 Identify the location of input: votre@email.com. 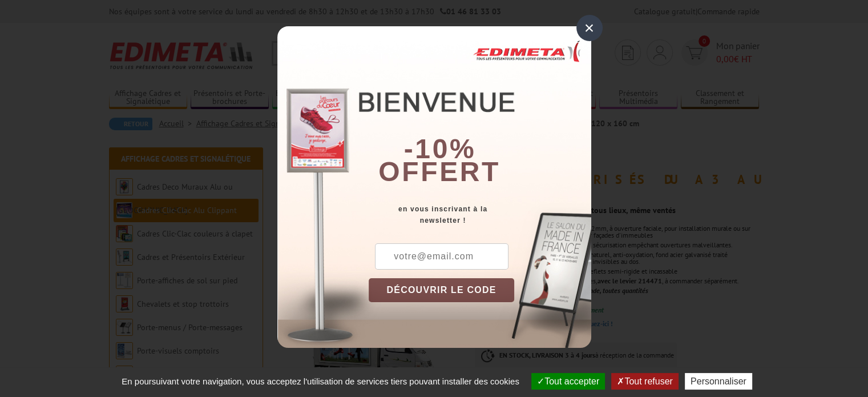
(442, 256).